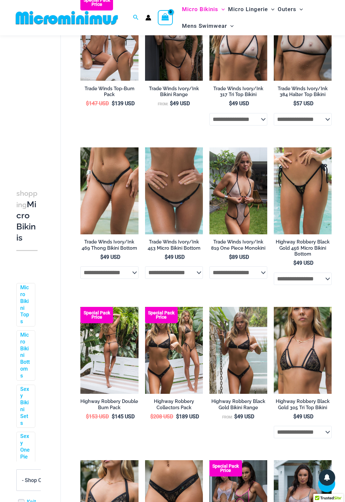  Describe the element at coordinates (162, 416) in the screenshot. I see `bdi: 208 USD` at that location.